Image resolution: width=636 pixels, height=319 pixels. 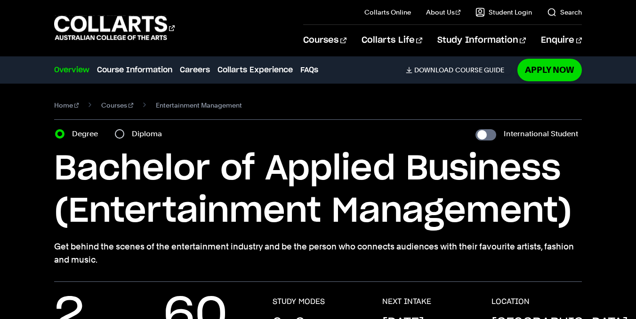 What do you see at coordinates (433, 70) in the screenshot?
I see `span: Download` at bounding box center [433, 70].